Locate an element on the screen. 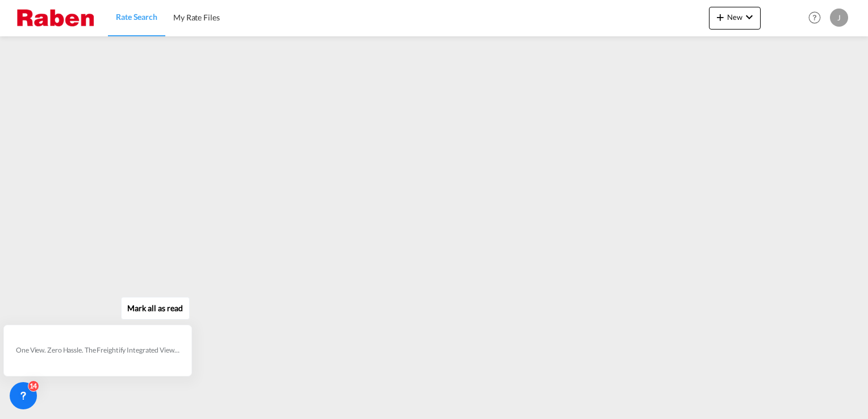 The image size is (868, 419). button: icon-plus 400-fgNewicon-chevron-down is located at coordinates (734, 18).